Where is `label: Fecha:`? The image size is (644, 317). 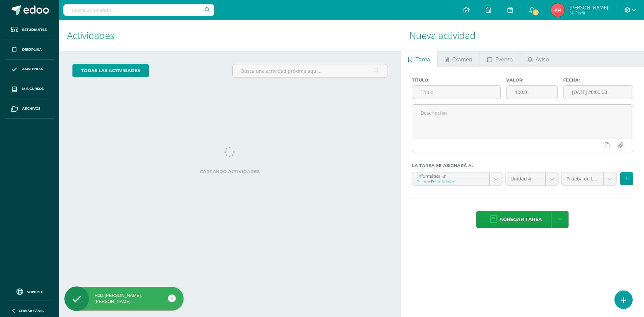
label: Fecha: is located at coordinates (598, 80).